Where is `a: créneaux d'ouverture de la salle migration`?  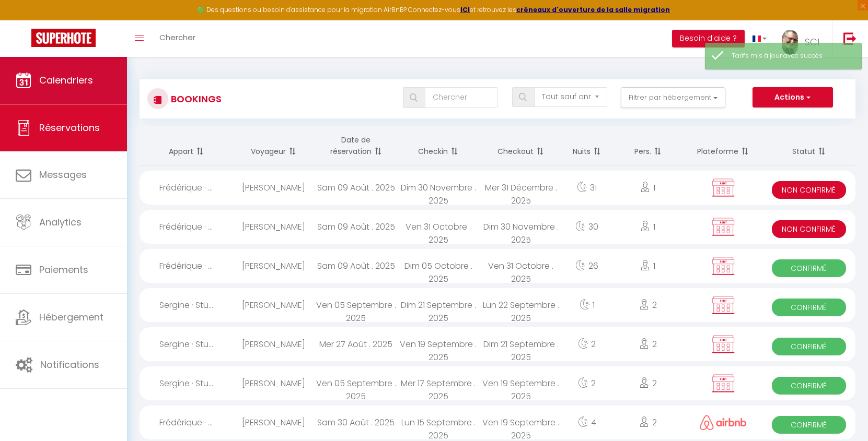
a: créneaux d'ouverture de la salle migration is located at coordinates (593, 9).